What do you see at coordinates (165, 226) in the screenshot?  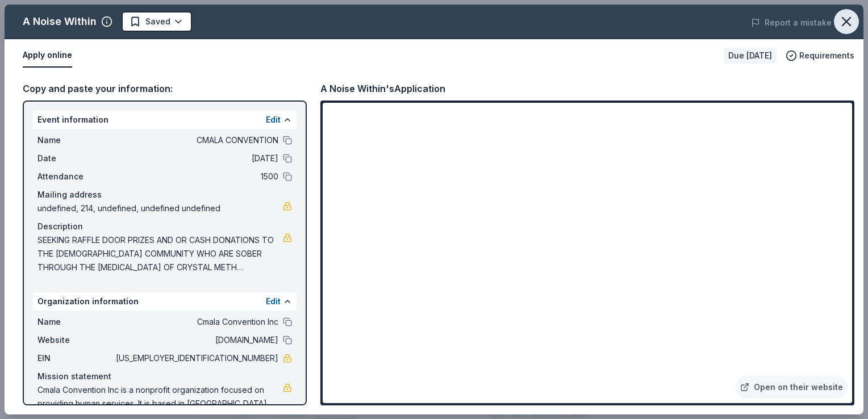 I see `div: Description` at bounding box center [165, 226].